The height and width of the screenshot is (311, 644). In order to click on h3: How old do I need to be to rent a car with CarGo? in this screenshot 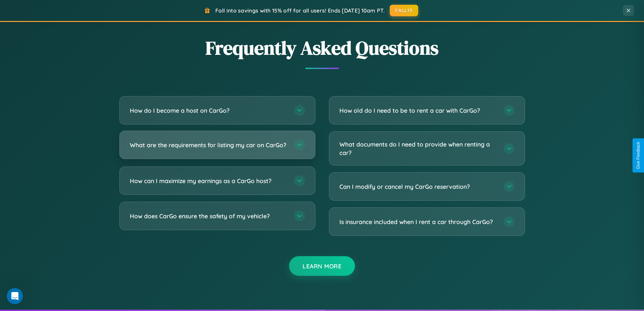, I will do `click(418, 111)`.